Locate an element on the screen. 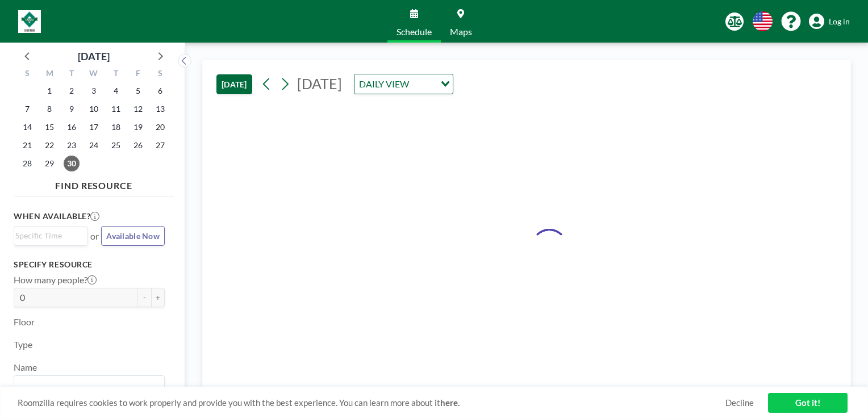  div: M is located at coordinates (50, 75).